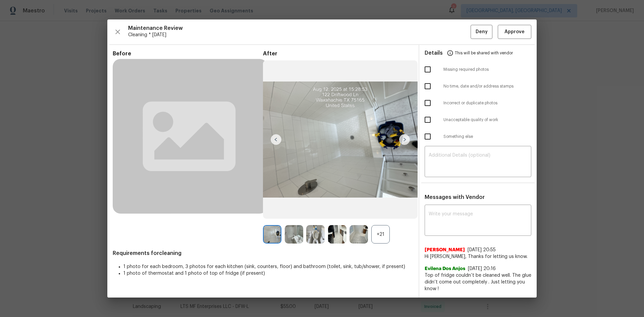 This screenshot has width=644, height=317. Describe the element at coordinates (488, 136) in the screenshot. I see `span: Something else` at that location.